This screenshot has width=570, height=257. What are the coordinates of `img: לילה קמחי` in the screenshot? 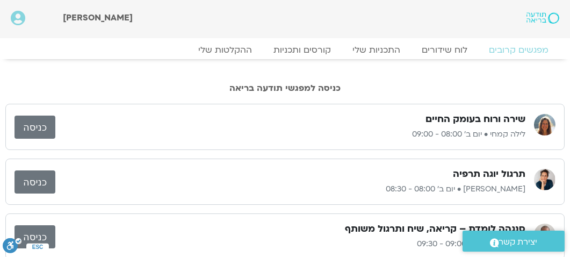 It's located at (545, 125).